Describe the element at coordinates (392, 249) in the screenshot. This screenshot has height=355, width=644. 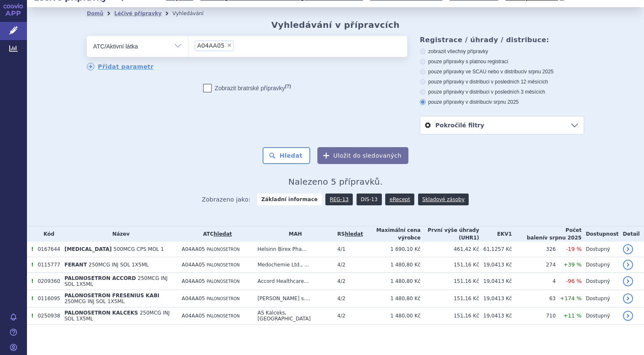
I see `td: 1 690,10 Kč` at that location.